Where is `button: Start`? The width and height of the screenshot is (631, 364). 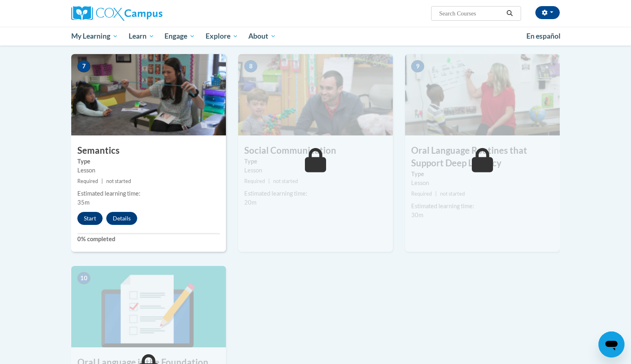
button: Start is located at coordinates (90, 218).